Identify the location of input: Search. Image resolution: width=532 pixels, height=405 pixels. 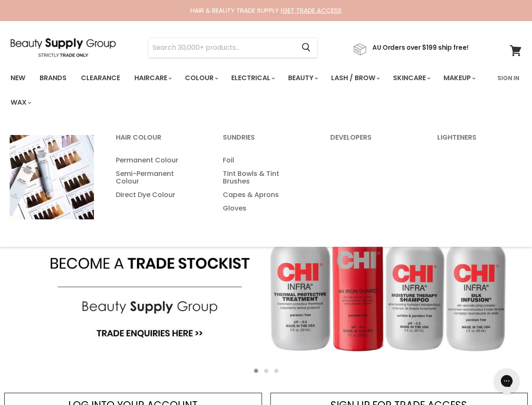
(222, 48).